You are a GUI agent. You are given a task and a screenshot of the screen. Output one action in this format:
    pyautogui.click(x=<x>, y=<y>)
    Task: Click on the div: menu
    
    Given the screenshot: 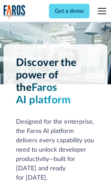 What is the action you would take?
    pyautogui.click(x=100, y=11)
    